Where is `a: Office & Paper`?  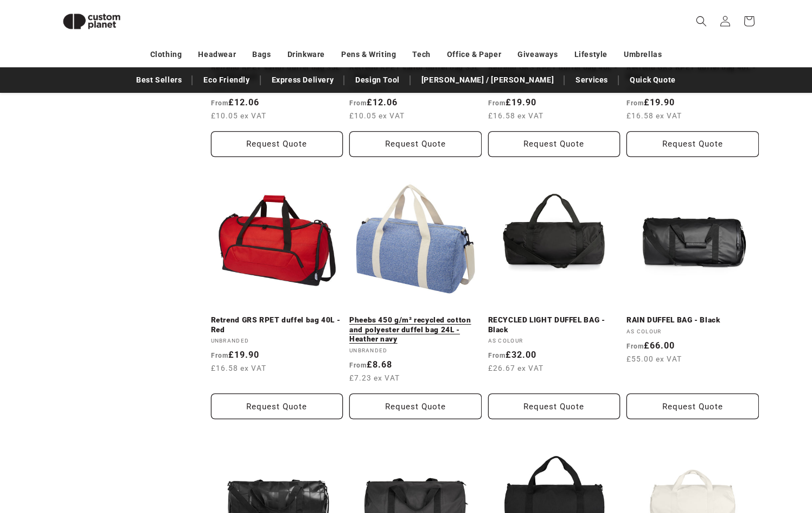
a: Office & Paper is located at coordinates (474, 55).